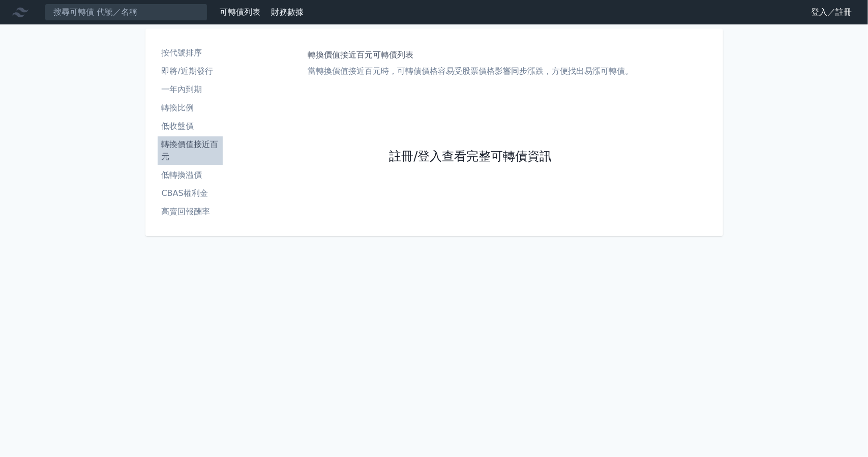 This screenshot has width=868, height=457. I want to click on a: 轉換價值接近百元, so click(190, 150).